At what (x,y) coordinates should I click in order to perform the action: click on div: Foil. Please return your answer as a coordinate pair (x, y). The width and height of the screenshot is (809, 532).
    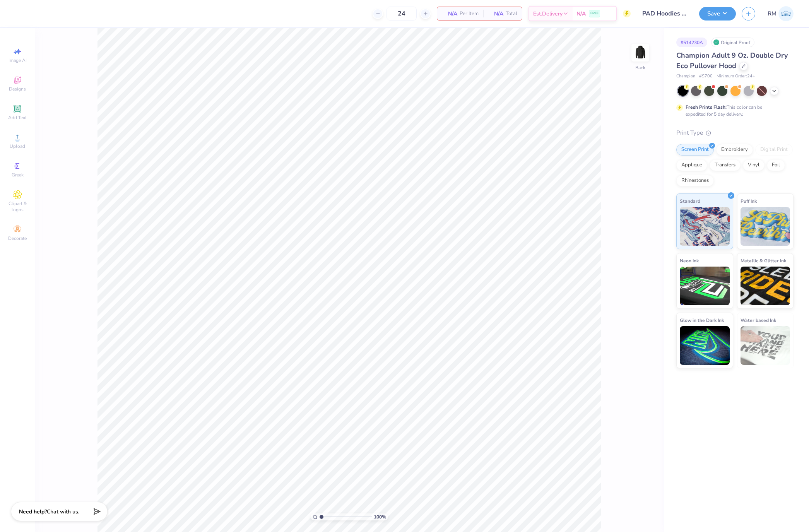
    Looking at the image, I should click on (776, 165).